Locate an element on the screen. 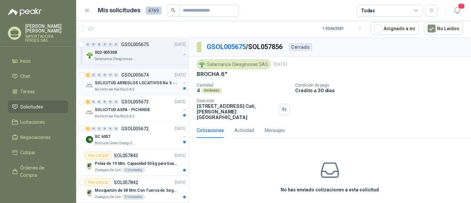 Image resolution: width=471 pixels, height=203 pixels. p: Condición de pago is located at coordinates (382, 85).